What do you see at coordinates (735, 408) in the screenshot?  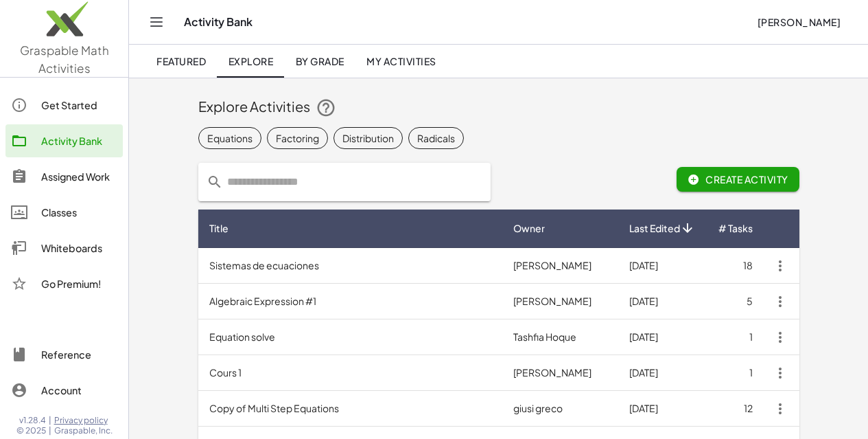 I see `td: 12` at bounding box center [735, 408].